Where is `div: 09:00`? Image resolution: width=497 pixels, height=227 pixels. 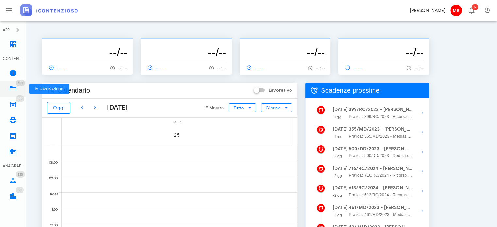
div: 09:00 is located at coordinates (50, 179).